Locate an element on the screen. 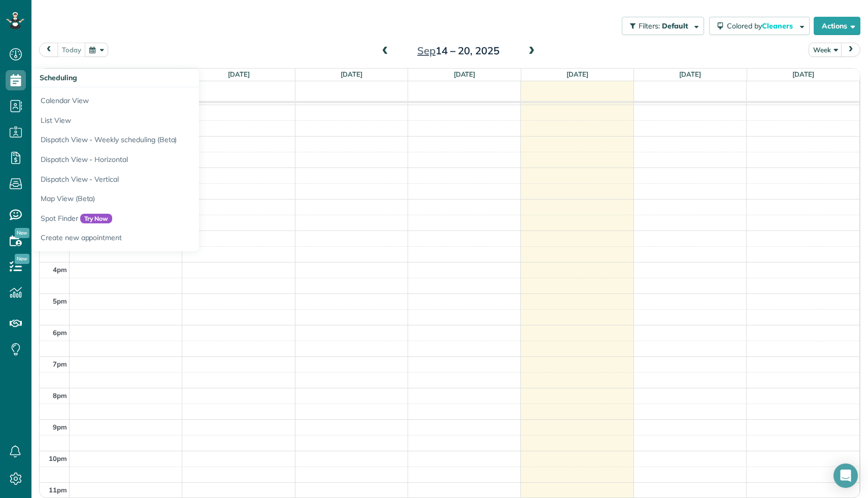 This screenshot has height=498, width=868. span: 5pm is located at coordinates (60, 301).